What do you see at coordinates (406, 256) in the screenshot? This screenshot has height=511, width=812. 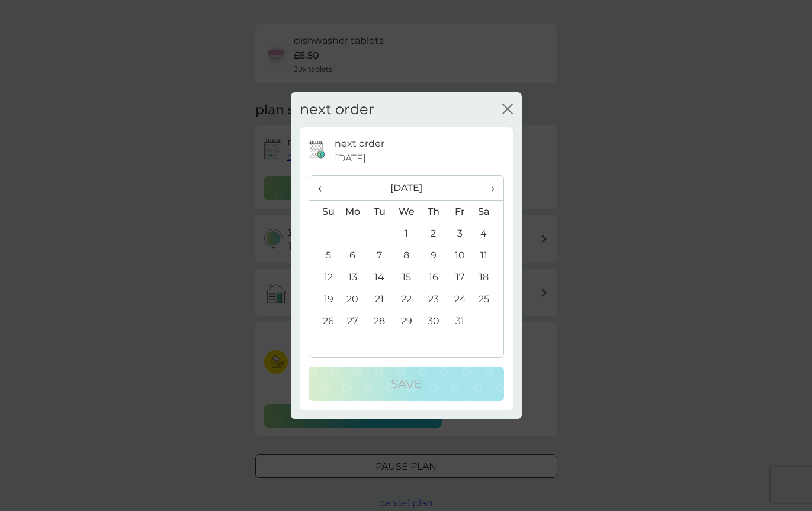 I see `td: 8` at bounding box center [406, 256].